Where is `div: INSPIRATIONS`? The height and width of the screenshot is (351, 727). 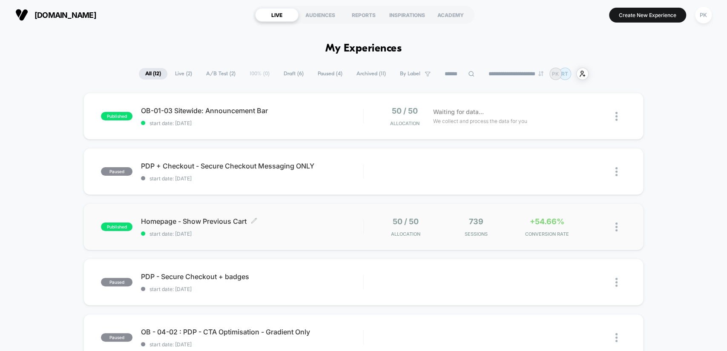
div: INSPIRATIONS is located at coordinates (407, 15).